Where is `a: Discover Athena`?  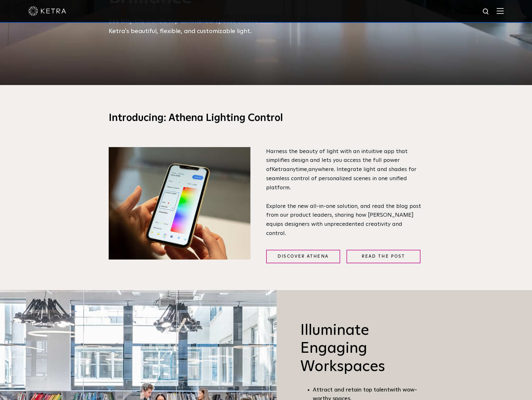 a: Discover Athena is located at coordinates (303, 256).